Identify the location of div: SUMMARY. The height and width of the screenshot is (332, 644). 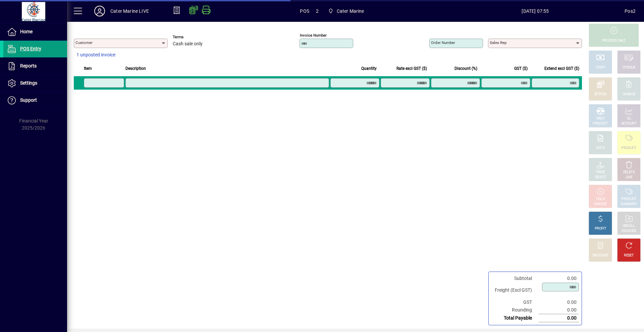
(629, 204).